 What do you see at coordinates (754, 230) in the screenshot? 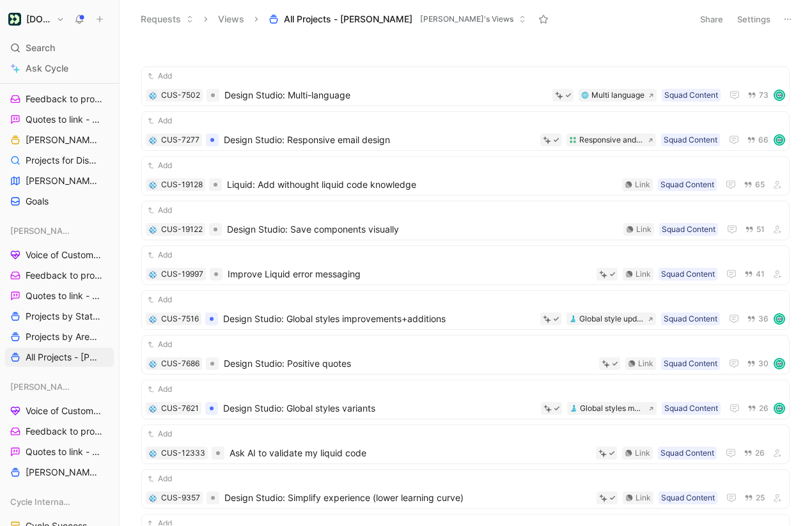
I see `button: 51` at bounding box center [754, 230].